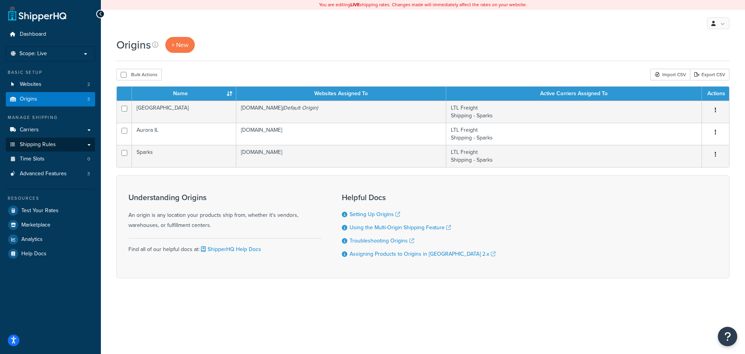 Image resolution: width=745 pixels, height=354 pixels. I want to click on a: ShipperHQ Home, so click(37, 14).